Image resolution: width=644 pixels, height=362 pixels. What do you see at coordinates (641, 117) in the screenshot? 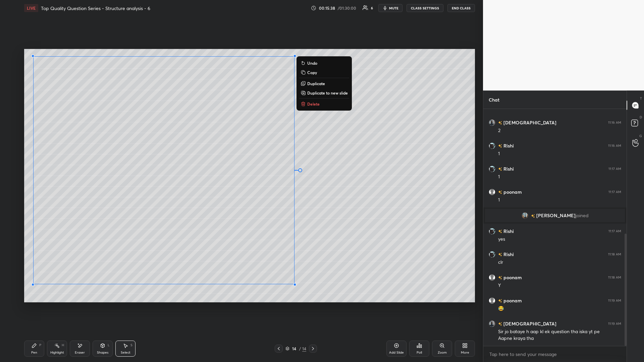
I see `p: D` at bounding box center [641, 117].